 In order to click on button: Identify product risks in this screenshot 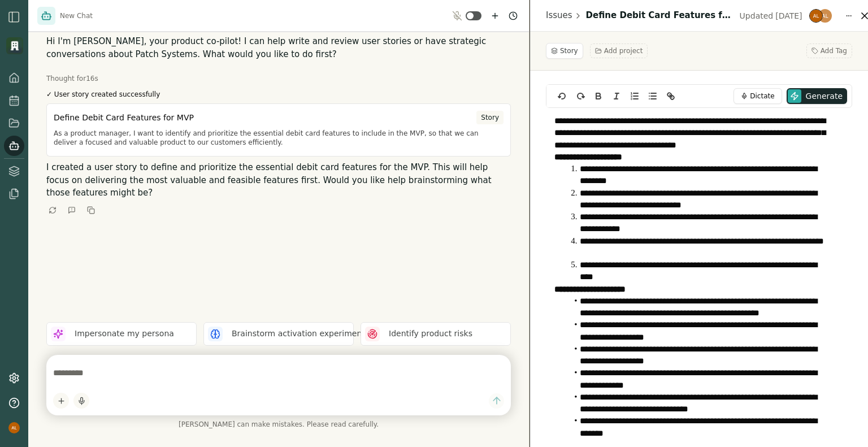, I will do `click(436, 334)`.